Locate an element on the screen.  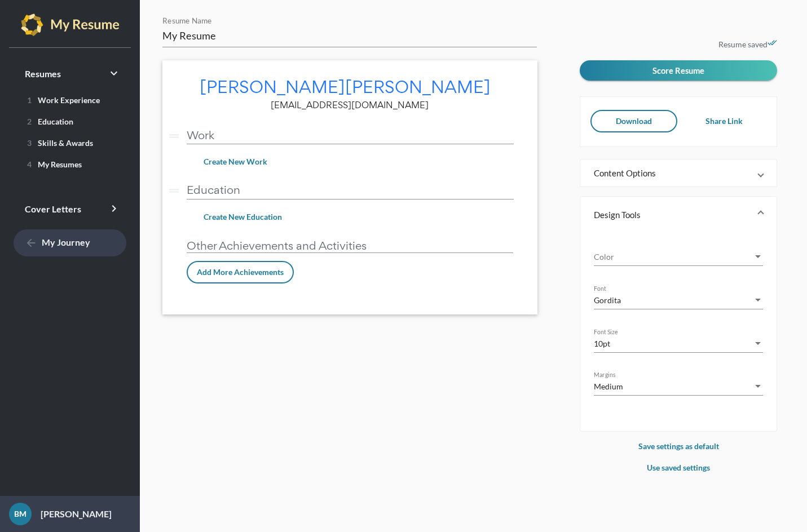
span: My Journey is located at coordinates (58, 242).